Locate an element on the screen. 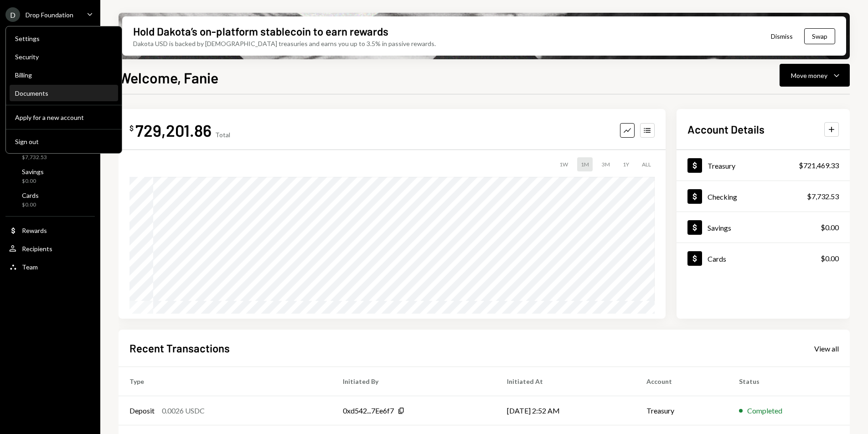  a: Settings is located at coordinates (64, 39).